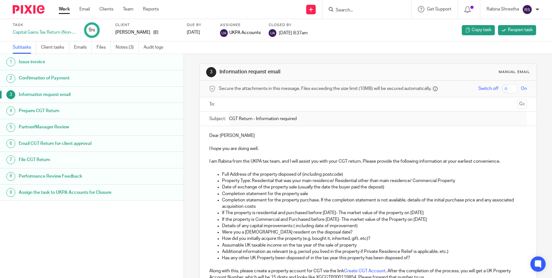 The height and width of the screenshot is (278, 552). I want to click on div: 8, so click(11, 176).